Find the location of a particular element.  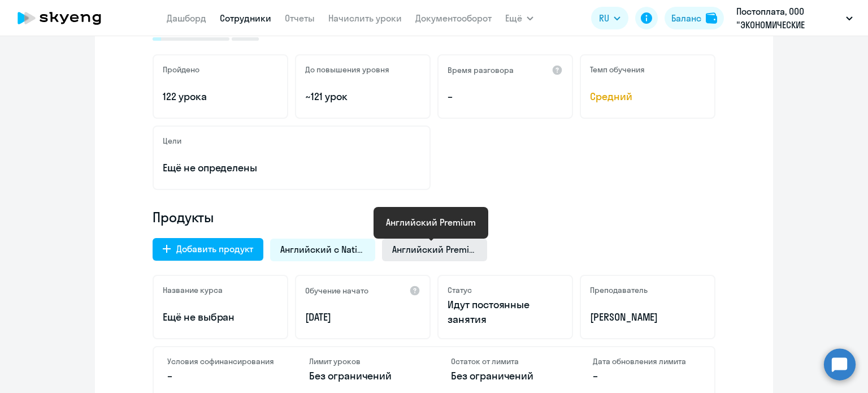

h4: Лимит уроков is located at coordinates (363, 361).